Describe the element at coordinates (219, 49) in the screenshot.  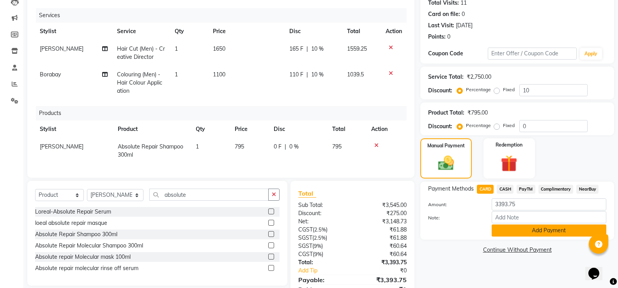
I see `span: 1650` at that location.